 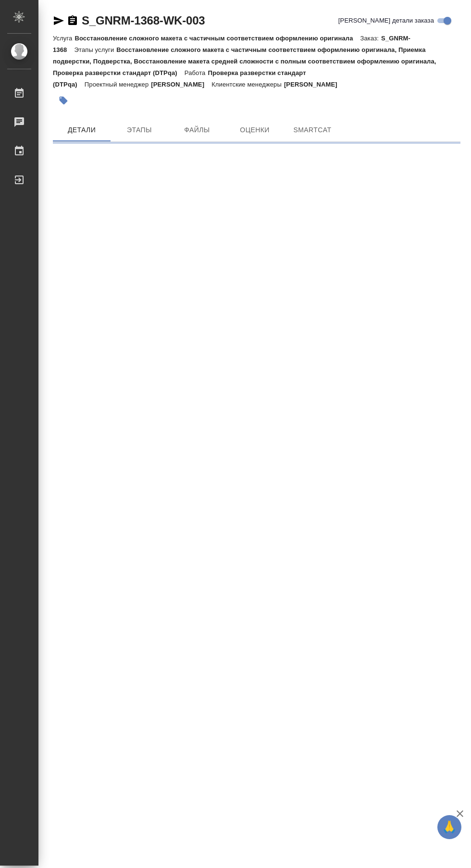 What do you see at coordinates (312, 130) in the screenshot?
I see `span: SmartCat` at bounding box center [312, 130].